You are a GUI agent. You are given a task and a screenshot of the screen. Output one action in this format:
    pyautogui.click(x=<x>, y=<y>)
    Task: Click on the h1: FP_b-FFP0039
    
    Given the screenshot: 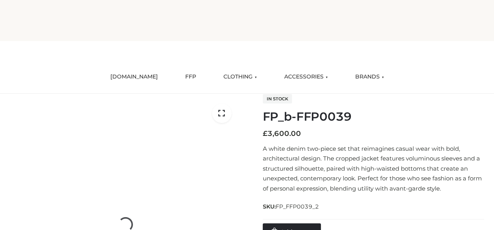 What is the action you would take?
    pyautogui.click(x=373, y=117)
    